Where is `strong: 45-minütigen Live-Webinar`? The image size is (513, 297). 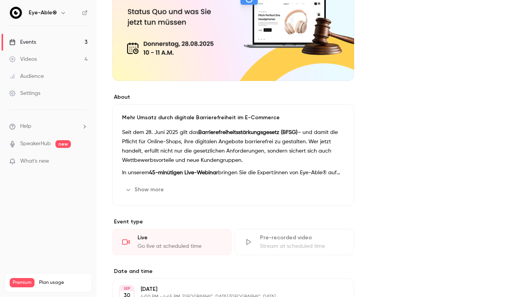 strong: 45-minütigen Live-Webinar is located at coordinates (184, 173).